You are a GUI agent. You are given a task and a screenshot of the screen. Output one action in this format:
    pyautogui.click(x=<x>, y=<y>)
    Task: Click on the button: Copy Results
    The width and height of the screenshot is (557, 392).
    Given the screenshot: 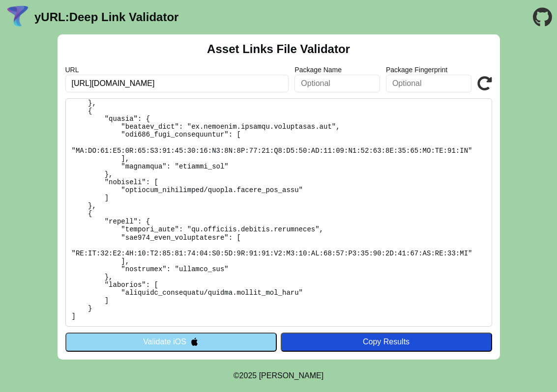 What is the action you would take?
    pyautogui.click(x=386, y=341)
    